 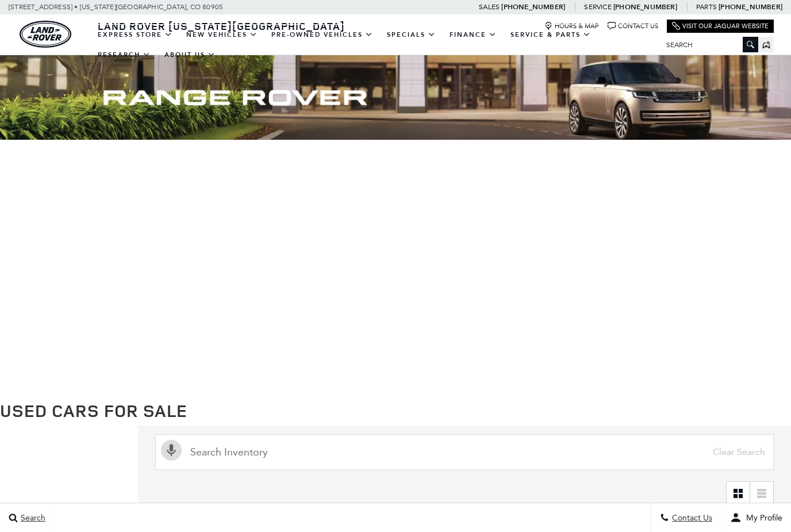 I want to click on span: Search, so click(x=32, y=518).